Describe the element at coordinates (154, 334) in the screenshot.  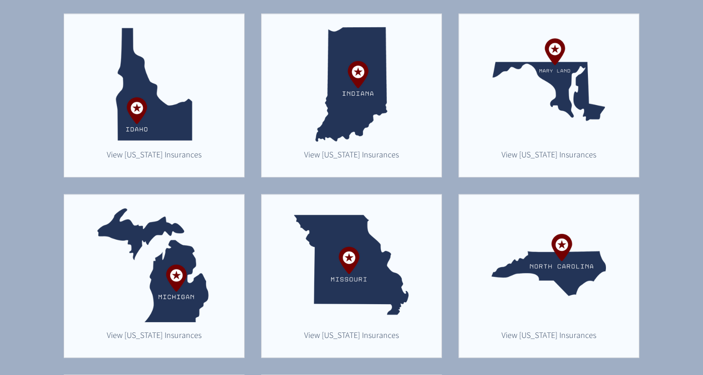
I see `a: View Michigan Insurances` at that location.